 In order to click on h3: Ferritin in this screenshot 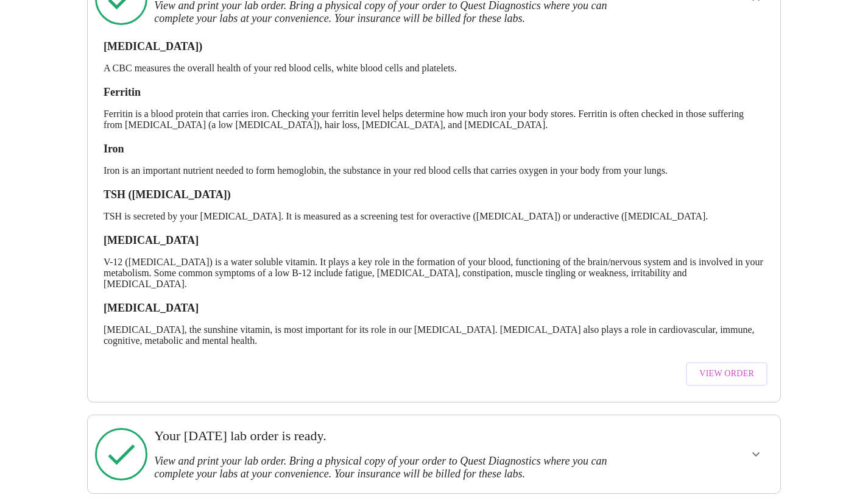, I will do `click(434, 92)`.